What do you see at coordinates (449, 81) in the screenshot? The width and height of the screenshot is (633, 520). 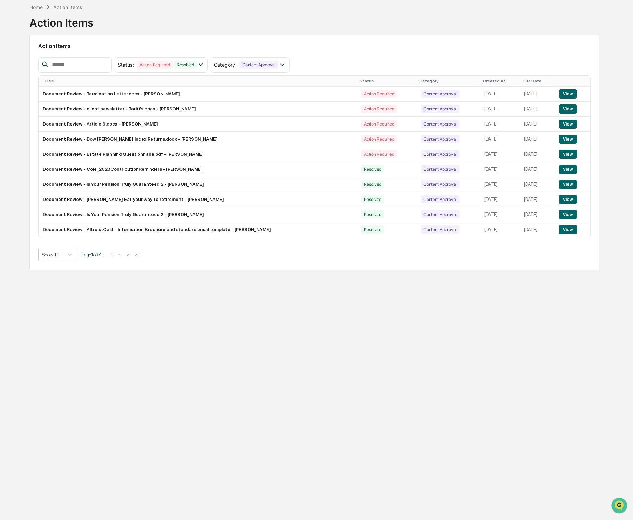 I see `div: Category` at bounding box center [449, 81].